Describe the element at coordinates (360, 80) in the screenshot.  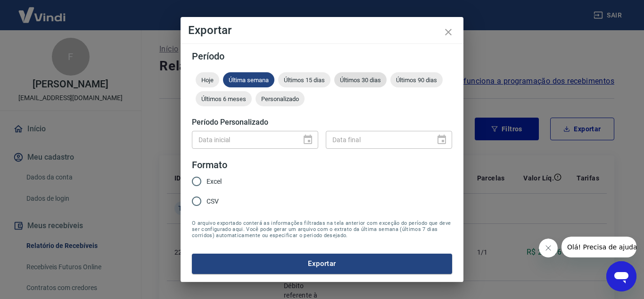
I see `span: Últimos 30 dias` at that location.